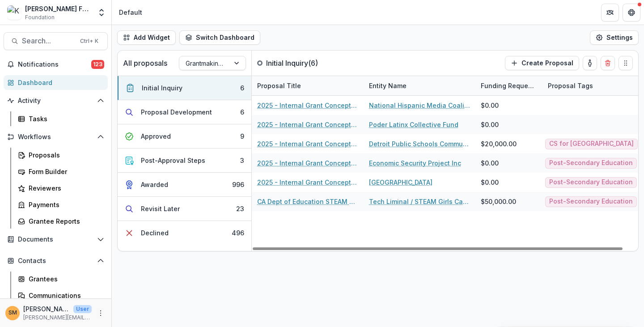 Image resolution: width=644 pixels, height=327 pixels. Describe the element at coordinates (176, 112) in the screenshot. I see `div: Proposal Development` at that location.